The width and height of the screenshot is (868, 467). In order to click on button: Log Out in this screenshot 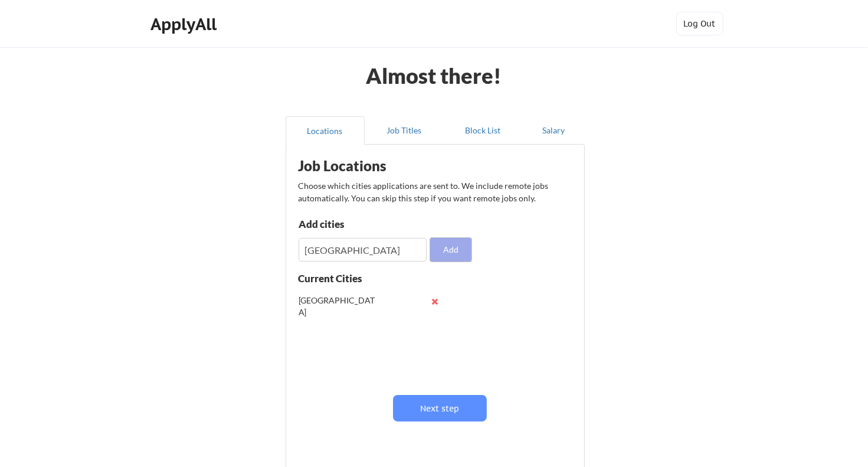, I will do `click(699, 24)`.